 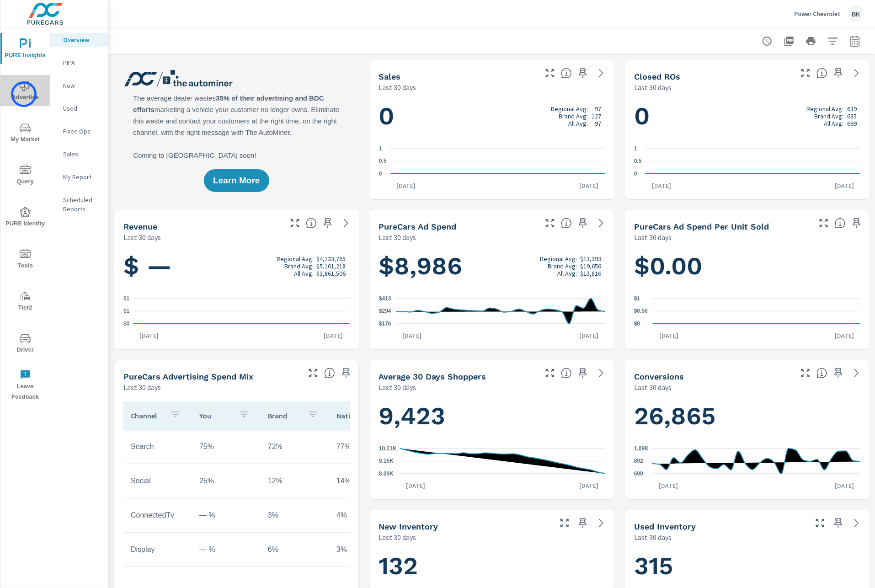 I want to click on td: Social, so click(x=158, y=480).